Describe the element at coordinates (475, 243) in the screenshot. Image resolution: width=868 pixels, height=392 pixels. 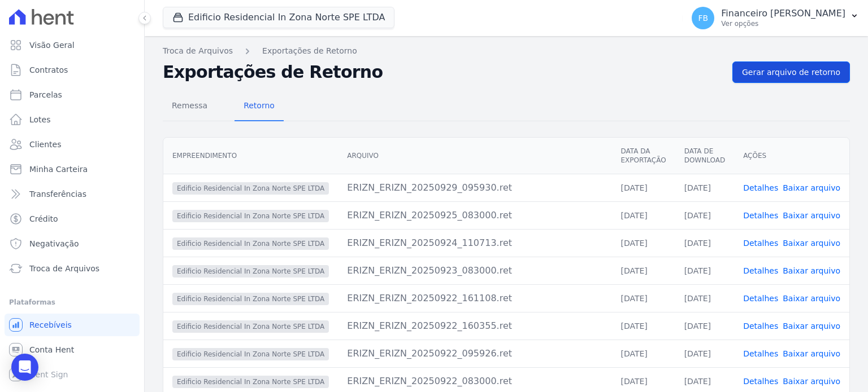
I see `div: ERIZN_ERIZN_20250924_110713.ret` at that location.